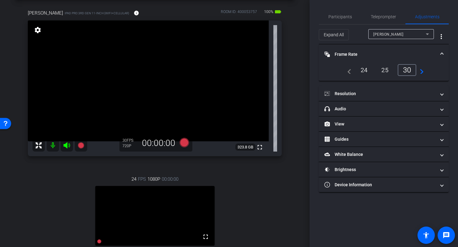  What do you see at coordinates (364, 70) in the screenshot?
I see `div: 24` at bounding box center [364, 70].